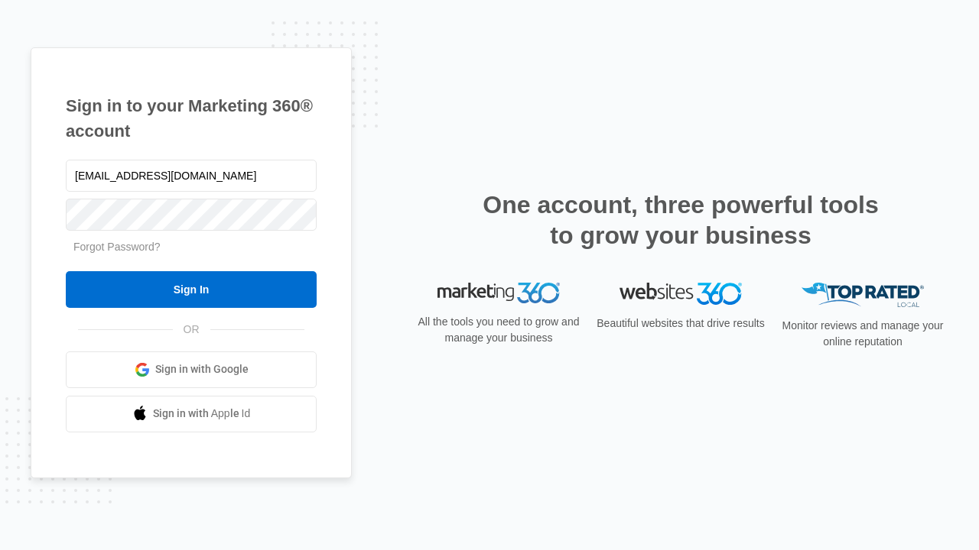  What do you see at coordinates (191, 329) in the screenshot?
I see `span: OR` at bounding box center [191, 329].